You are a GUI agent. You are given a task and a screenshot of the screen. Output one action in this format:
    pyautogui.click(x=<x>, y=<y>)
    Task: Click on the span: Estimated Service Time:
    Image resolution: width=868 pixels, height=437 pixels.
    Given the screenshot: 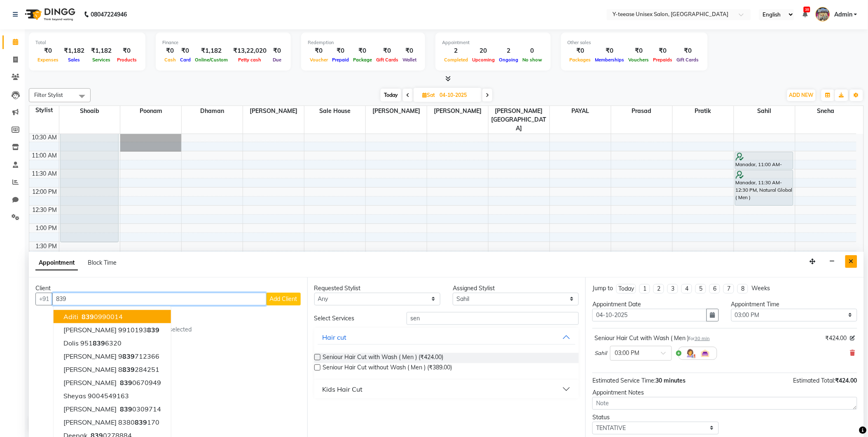 What is the action you would take?
    pyautogui.click(x=624, y=380)
    